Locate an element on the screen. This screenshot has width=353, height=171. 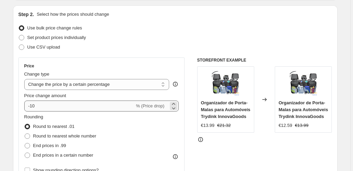
span: Change type is located at coordinates (37, 74).